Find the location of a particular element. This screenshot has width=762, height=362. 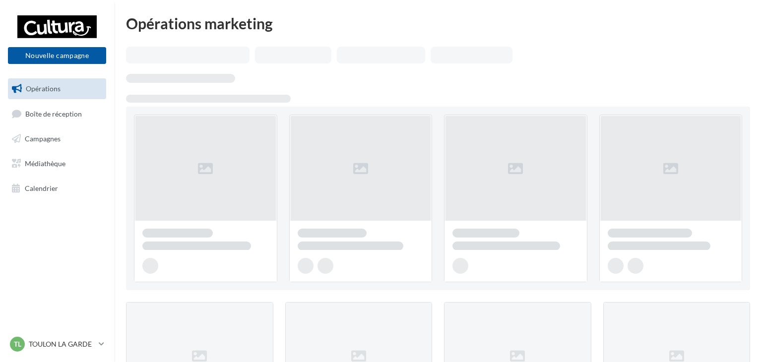

a: Opérations is located at coordinates (57, 89).